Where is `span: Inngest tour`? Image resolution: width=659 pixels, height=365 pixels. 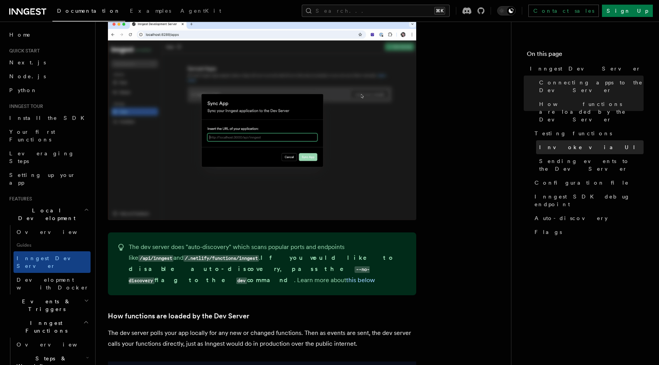
span: Inngest tour is located at coordinates (25, 106).